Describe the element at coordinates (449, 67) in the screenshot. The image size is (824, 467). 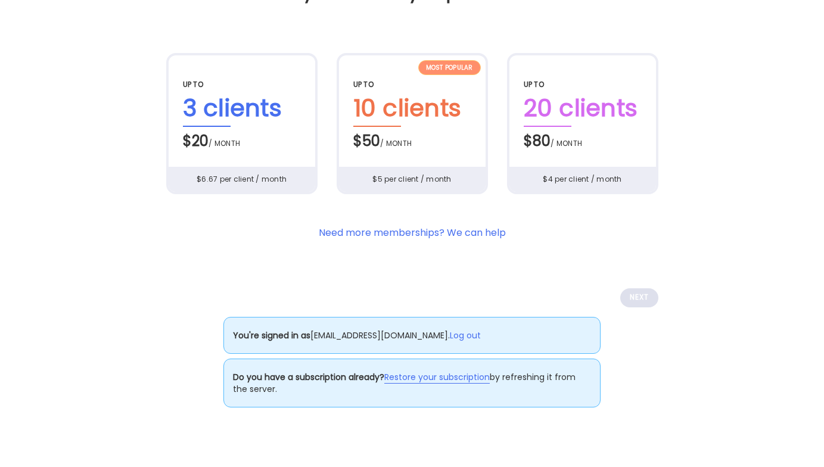
I see `div: Most popular` at that location.